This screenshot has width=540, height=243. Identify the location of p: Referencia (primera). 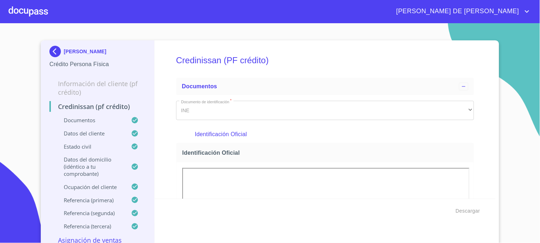
(90, 200).